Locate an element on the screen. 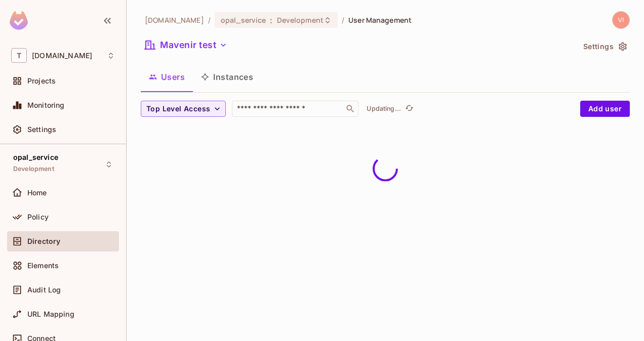 The height and width of the screenshot is (341, 644). span: Directory is located at coordinates (44, 242).